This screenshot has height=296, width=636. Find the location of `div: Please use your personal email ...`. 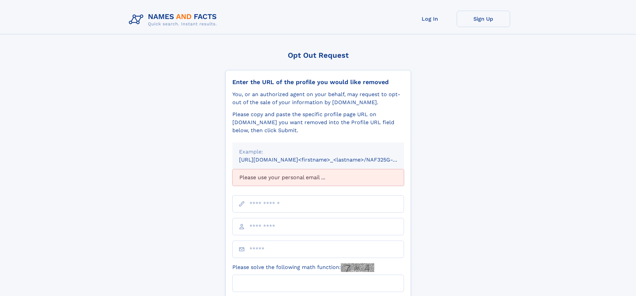

div: Please use your personal email ... is located at coordinates (318, 178).